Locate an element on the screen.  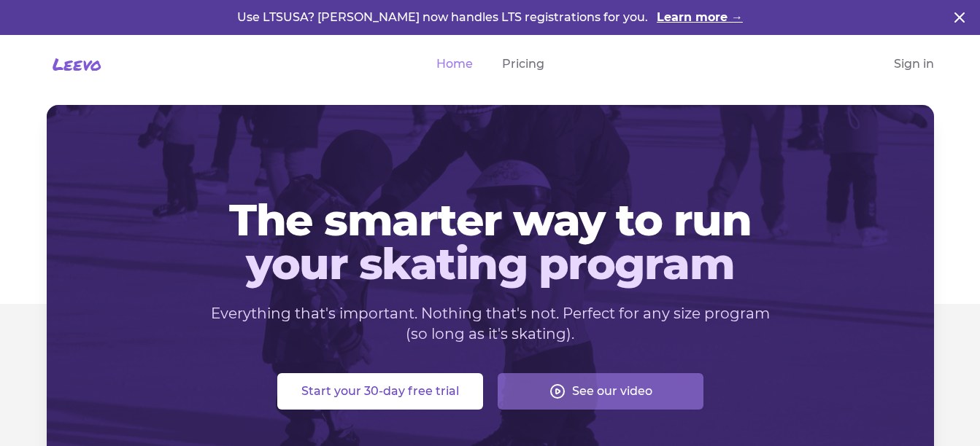
a: Home is located at coordinates (454, 65).